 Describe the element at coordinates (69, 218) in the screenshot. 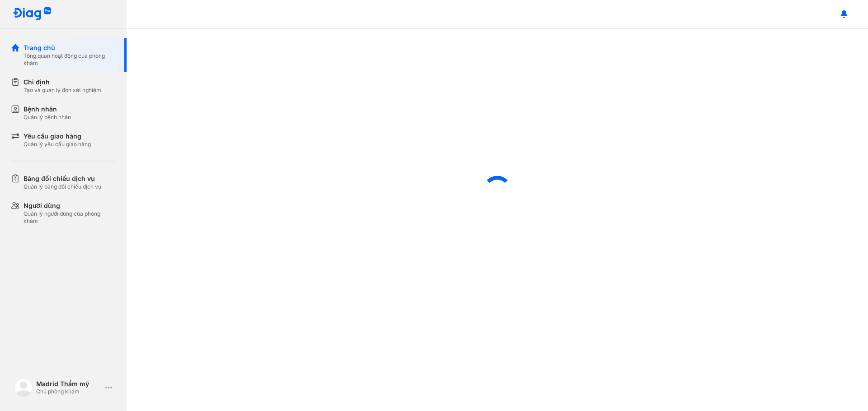

I see `div: Quản lý người dùng của phòng khám` at that location.